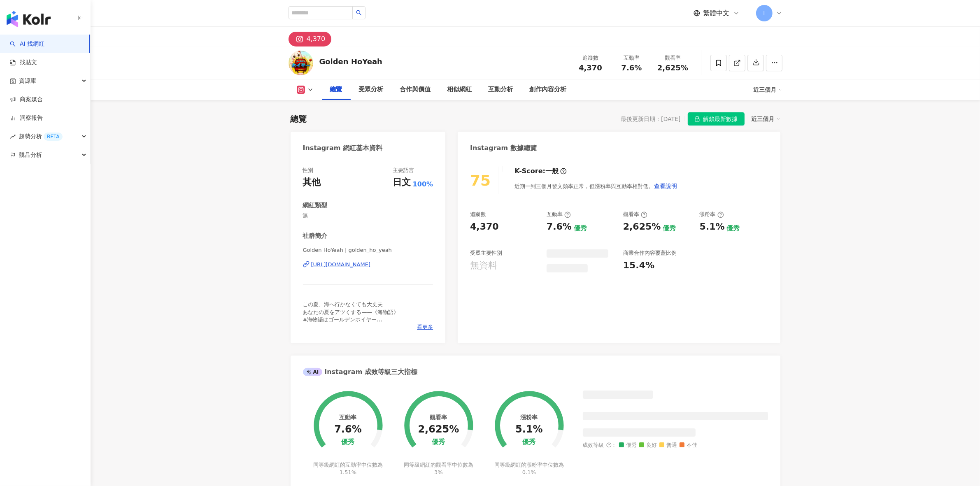  What do you see at coordinates (310, 39) in the screenshot?
I see `button: 4,370` at bounding box center [310, 39].